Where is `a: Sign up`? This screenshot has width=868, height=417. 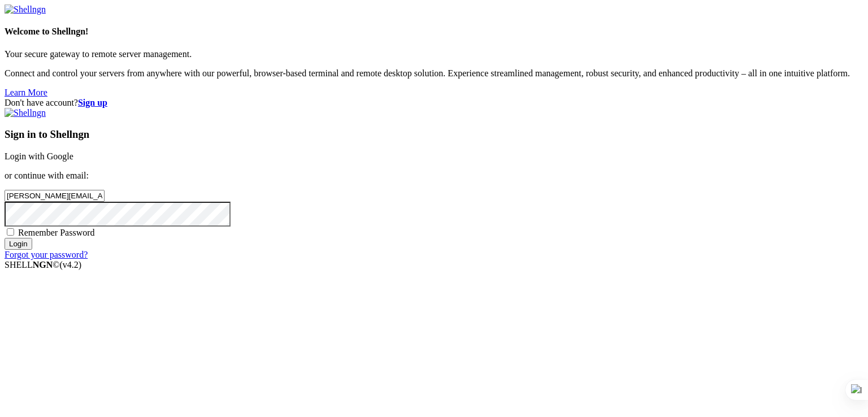
a: Sign up is located at coordinates (93, 103).